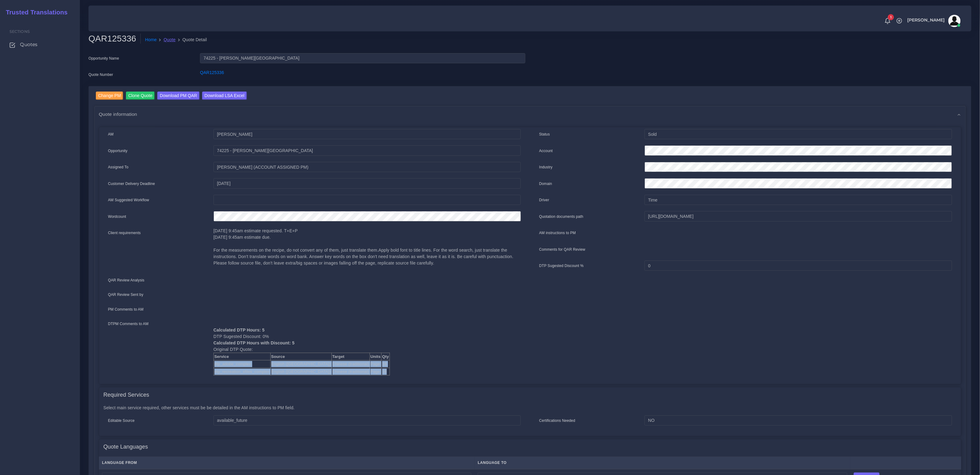 This screenshot has height=475, width=980. What do you see at coordinates (546, 151) in the screenshot?
I see `label: Account` at bounding box center [546, 151].